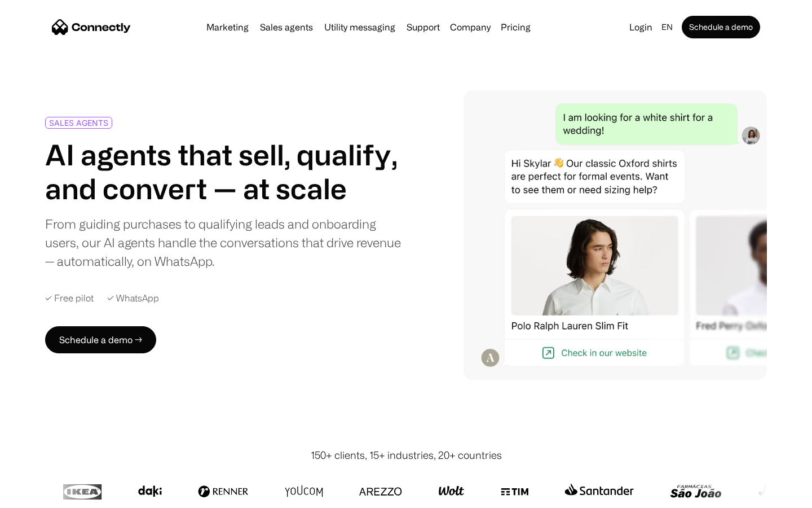  What do you see at coordinates (70, 298) in the screenshot?
I see `div: ✓ Free pilot` at bounding box center [70, 298].